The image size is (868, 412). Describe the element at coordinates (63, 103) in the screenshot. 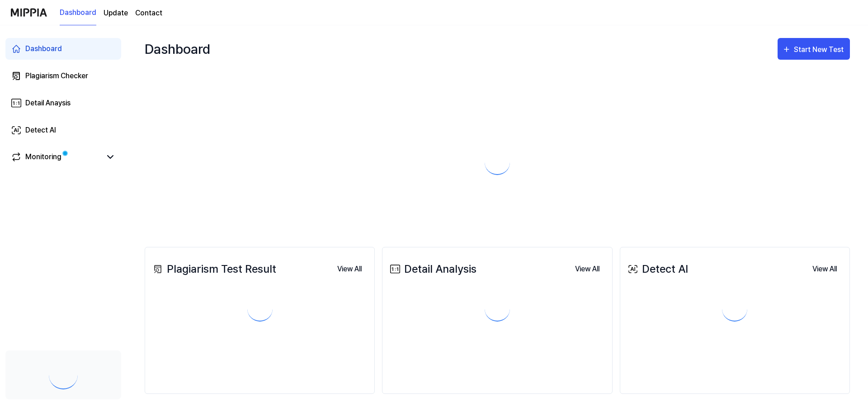

I see `a: Detail Anaysis` at that location.